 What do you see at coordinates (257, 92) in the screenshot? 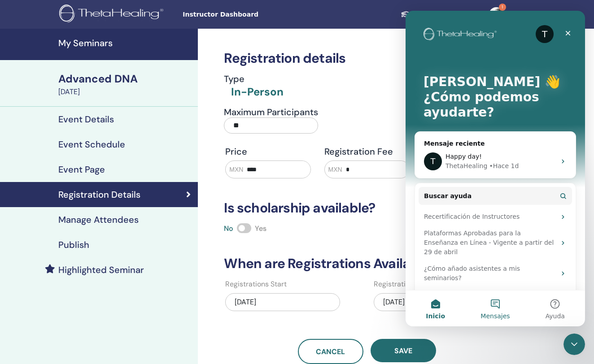
I see `div: In-Person` at bounding box center [257, 92].